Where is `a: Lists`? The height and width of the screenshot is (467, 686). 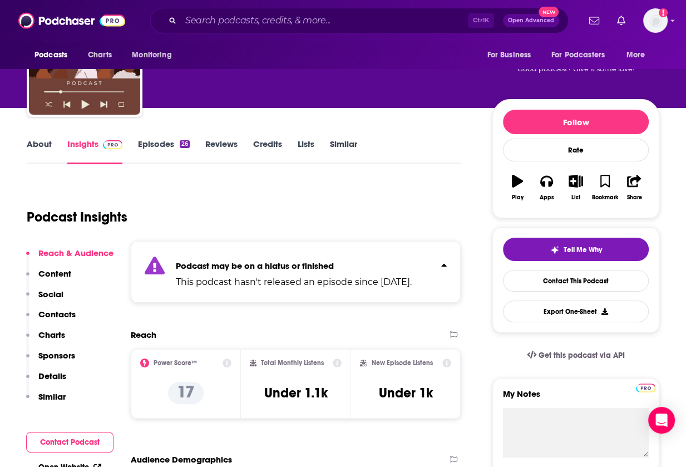 a: Lists is located at coordinates (306, 151).